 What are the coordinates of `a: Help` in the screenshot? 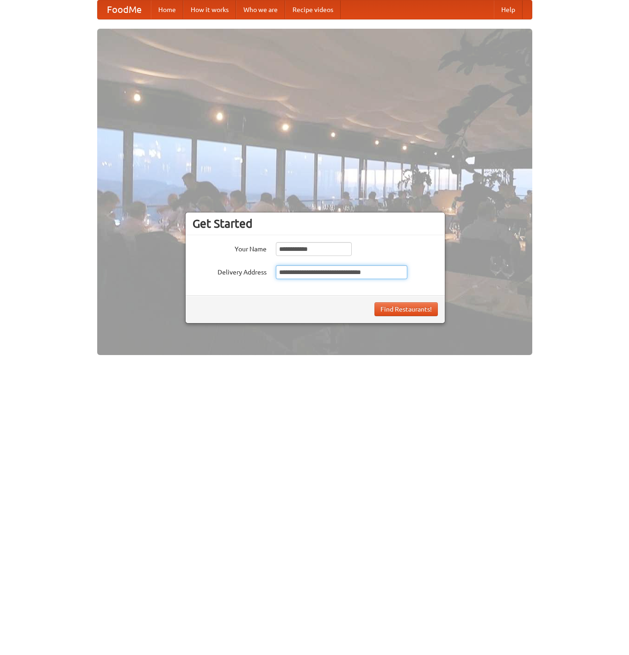 It's located at (508, 10).